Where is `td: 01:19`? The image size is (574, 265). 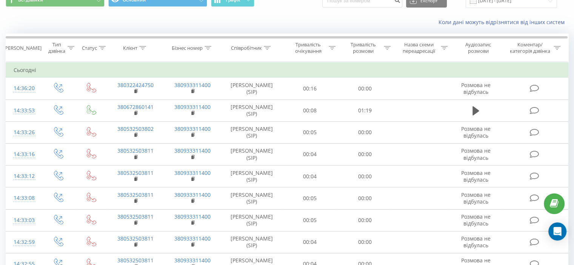
td: 01:19 is located at coordinates (365, 111).